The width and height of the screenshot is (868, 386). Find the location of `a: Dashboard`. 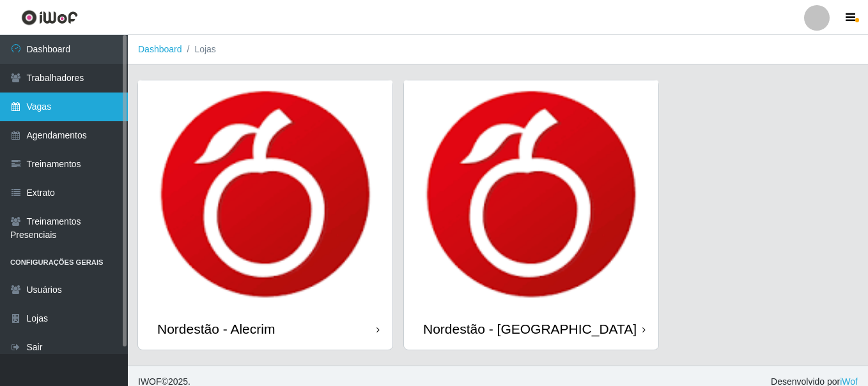

a: Dashboard is located at coordinates (160, 49).